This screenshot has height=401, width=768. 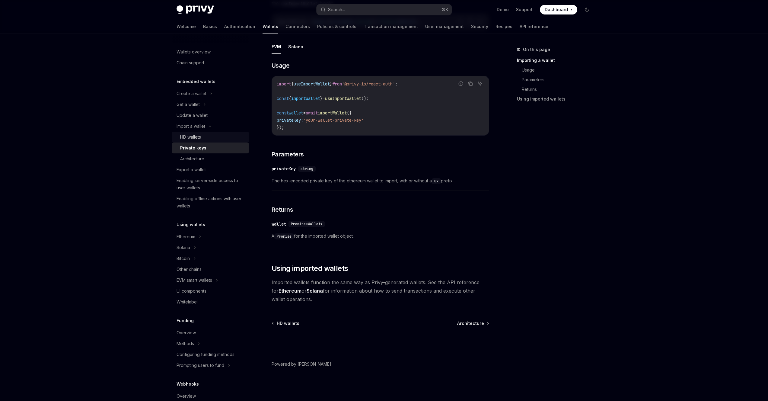 I want to click on span: ⌘ K, so click(x=445, y=10).